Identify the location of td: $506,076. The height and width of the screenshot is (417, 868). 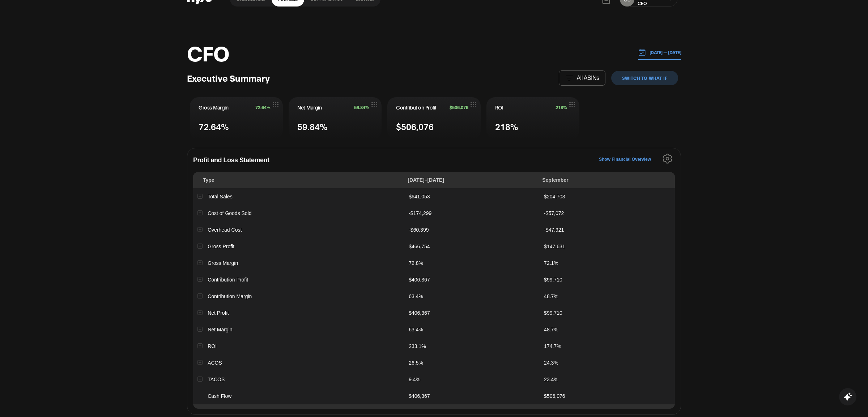
(608, 396).